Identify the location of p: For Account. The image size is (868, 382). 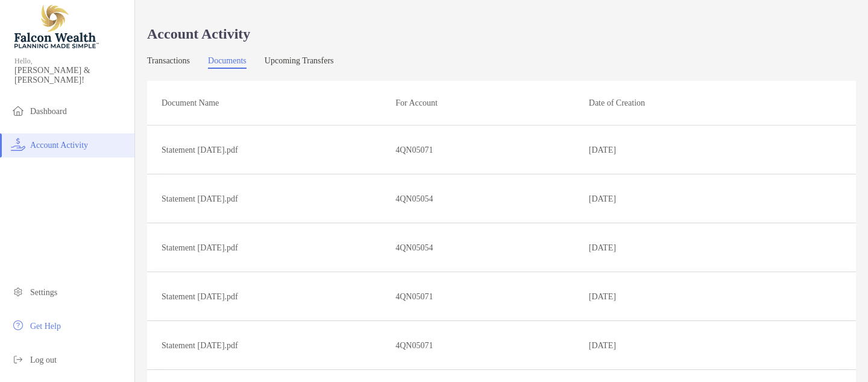
(487, 102).